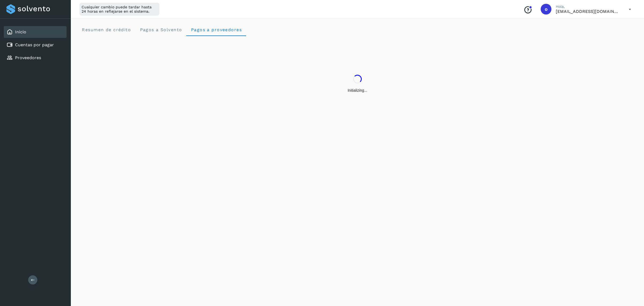 The height and width of the screenshot is (306, 644). What do you see at coordinates (35, 58) in the screenshot?
I see `div: Proveedores` at bounding box center [35, 58].